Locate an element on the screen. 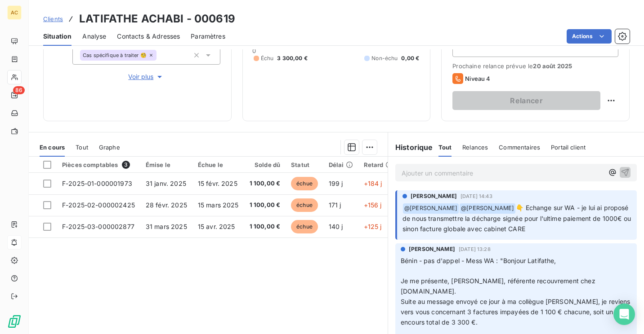  span: 31 mars 2025 is located at coordinates (167, 227).